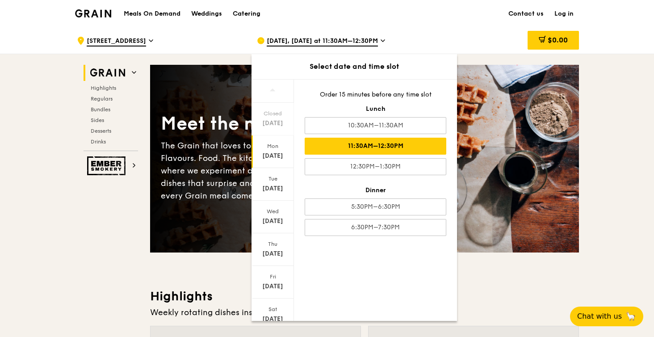 The height and width of the screenshot is (337, 654). I want to click on img: Ember Smokery web logo, so click(108, 166).